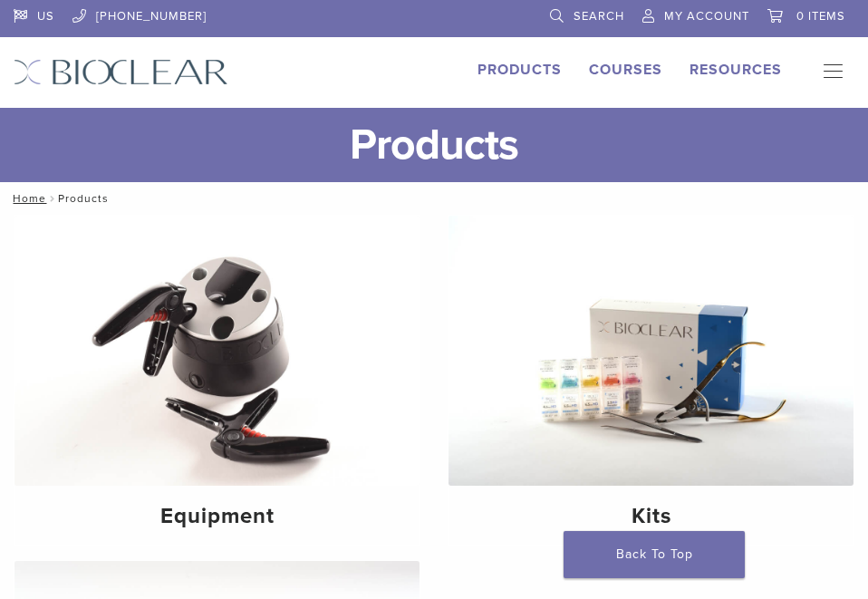 The height and width of the screenshot is (599, 868). I want to click on img: Bioclear, so click(121, 72).